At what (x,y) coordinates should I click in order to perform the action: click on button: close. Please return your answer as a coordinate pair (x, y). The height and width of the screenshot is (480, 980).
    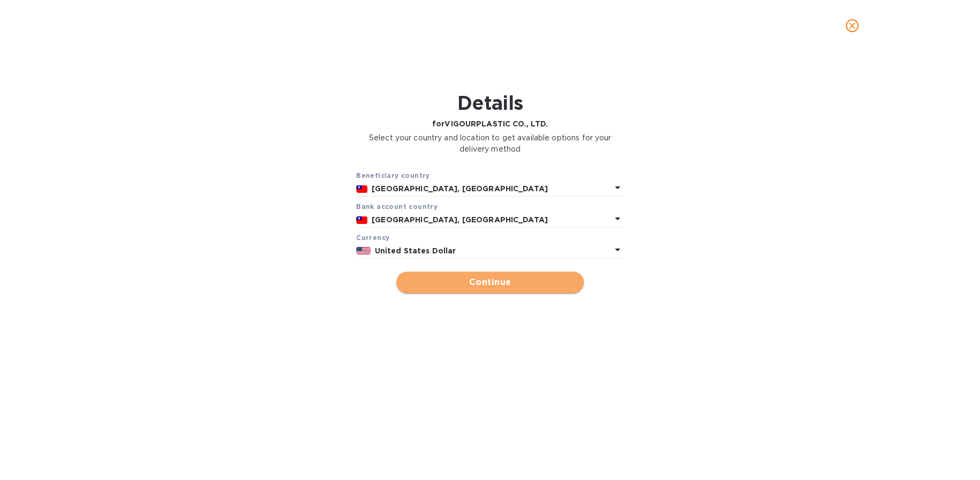
    Looking at the image, I should click on (853, 26).